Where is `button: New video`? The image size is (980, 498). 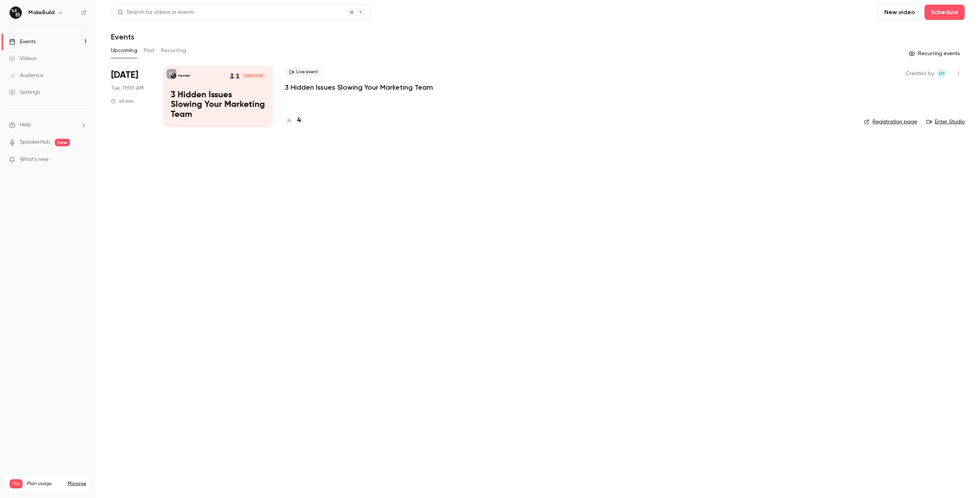
button: New video is located at coordinates (900, 13).